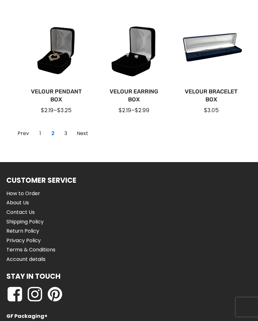 The image size is (258, 321). Describe the element at coordinates (27, 316) in the screenshot. I see `strong: GF Packaging+` at that location.